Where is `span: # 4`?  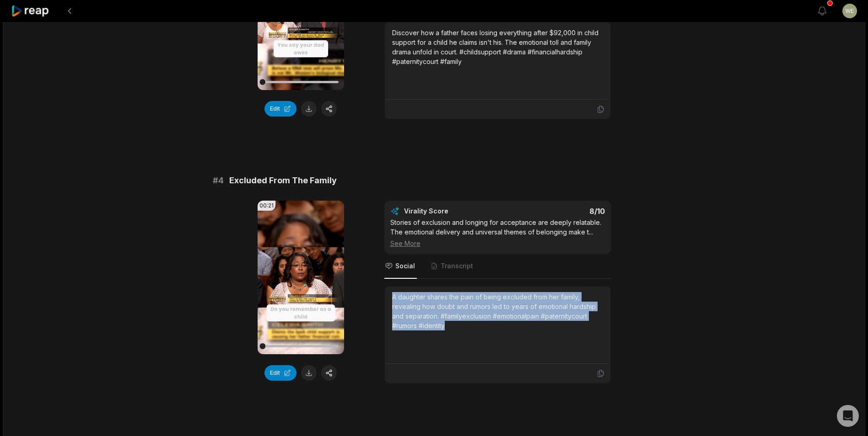
span: # 4 is located at coordinates (218, 181).